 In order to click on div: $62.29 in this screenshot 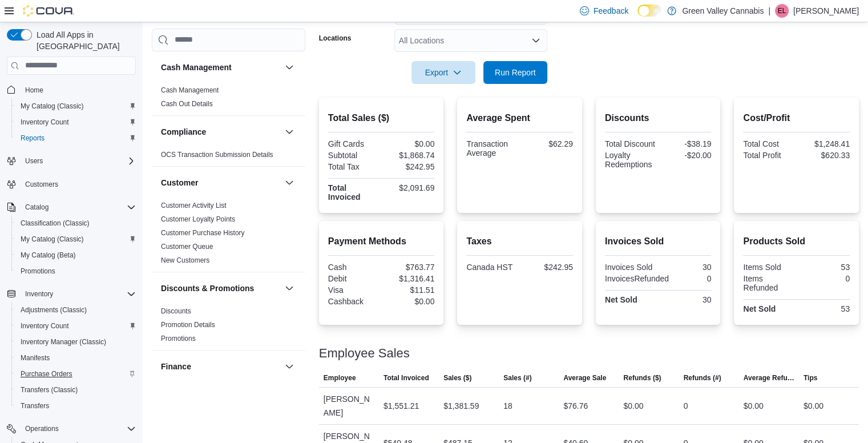, I will do `click(547, 144)`.